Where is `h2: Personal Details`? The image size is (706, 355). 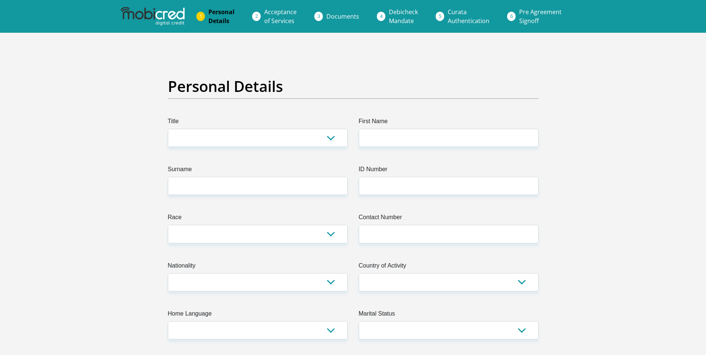 h2: Personal Details is located at coordinates (353, 86).